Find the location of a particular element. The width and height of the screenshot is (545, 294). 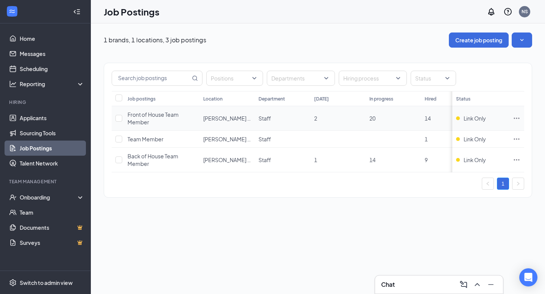

svg: ChevronUp is located at coordinates (477, 285).